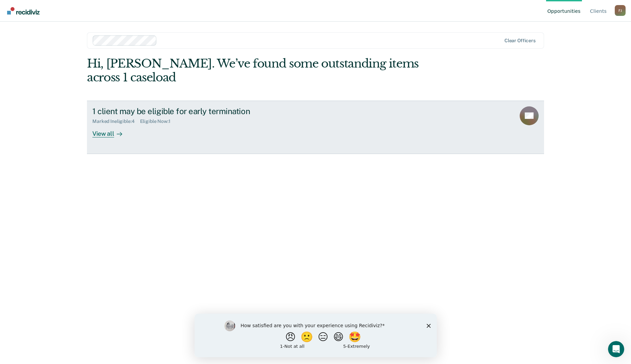  What do you see at coordinates (234, 12) in the screenshot?
I see `div: Close survey` at bounding box center [234, 12].